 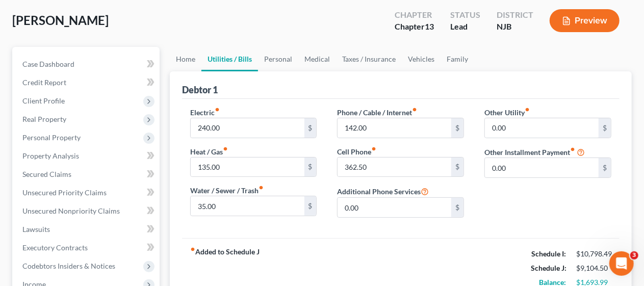 What do you see at coordinates (55, 247) in the screenshot?
I see `span: Executory Contracts` at bounding box center [55, 247].